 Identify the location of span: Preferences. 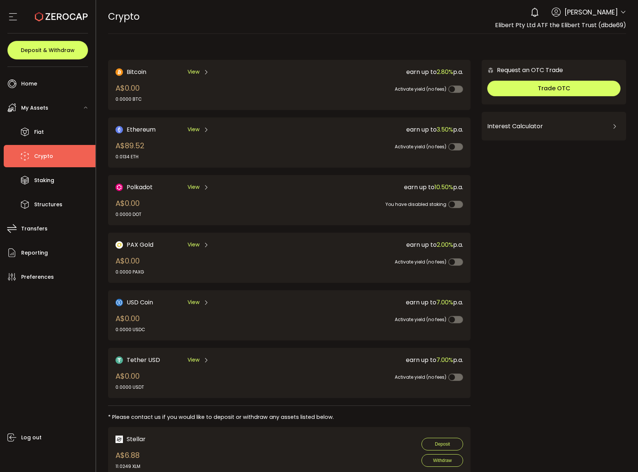
(38, 277).